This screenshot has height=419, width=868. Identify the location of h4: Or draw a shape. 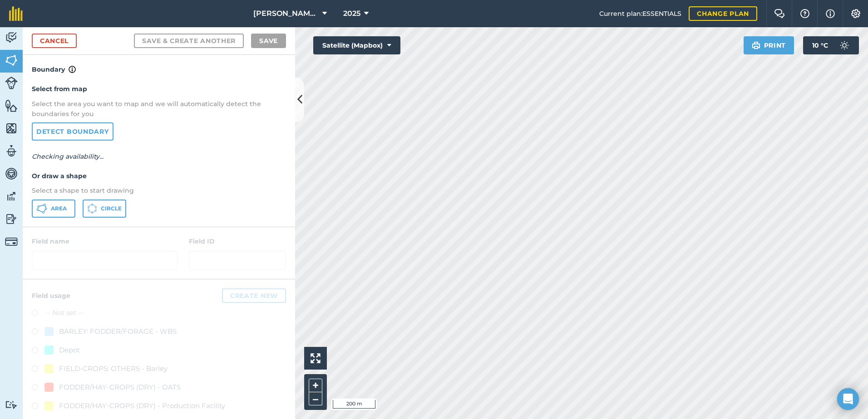
(159, 176).